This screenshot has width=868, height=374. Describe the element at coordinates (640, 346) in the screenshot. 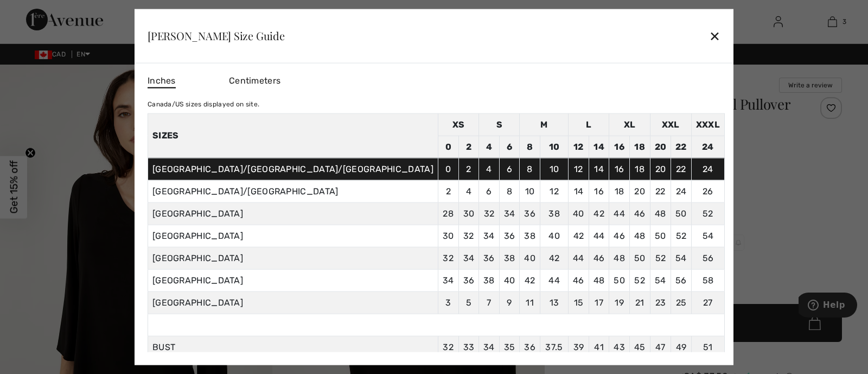

I see `span: 45` at that location.